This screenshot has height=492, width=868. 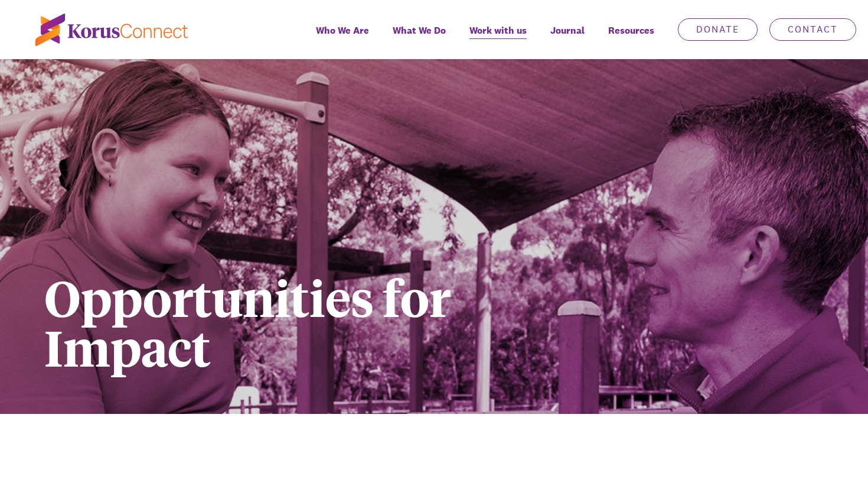 What do you see at coordinates (334, 322) in the screenshot?
I see `h1: Opportunities for Impact` at bounding box center [334, 322].